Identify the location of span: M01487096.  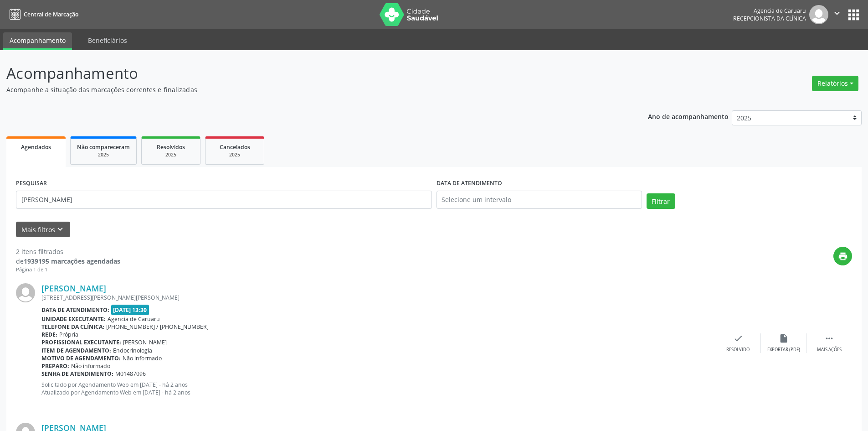
(130, 373).